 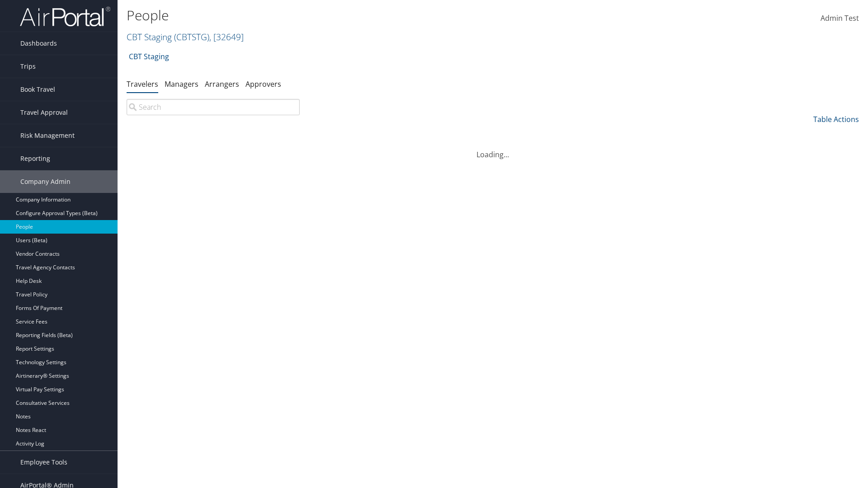 What do you see at coordinates (48, 136) in the screenshot?
I see `span: Risk Management` at bounding box center [48, 136].